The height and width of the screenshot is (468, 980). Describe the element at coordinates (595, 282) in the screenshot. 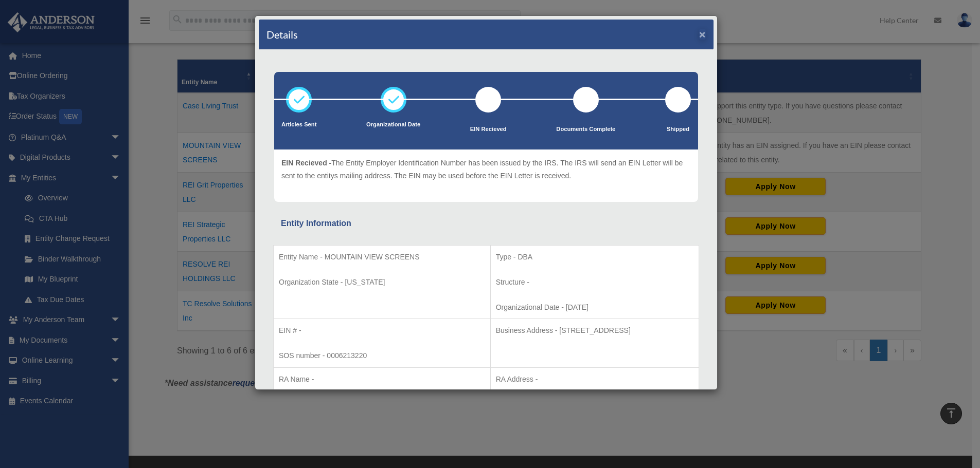

I see `p: Structure -` at that location.